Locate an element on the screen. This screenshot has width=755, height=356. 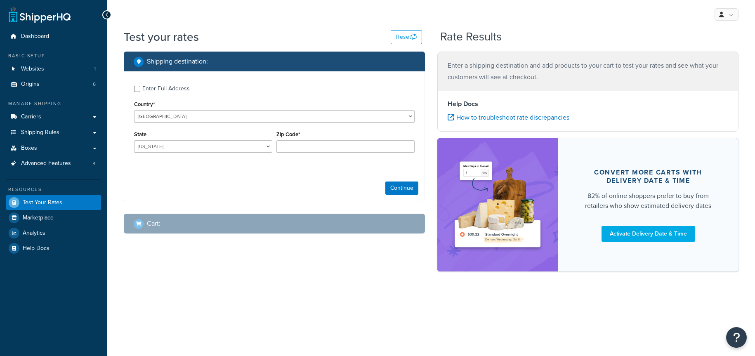
img: feature-image-ddt-36eae7f7280da8017bfb280eaccd9c446f90b1fe08728e4019434db127062ab4.png is located at coordinates (497, 205).